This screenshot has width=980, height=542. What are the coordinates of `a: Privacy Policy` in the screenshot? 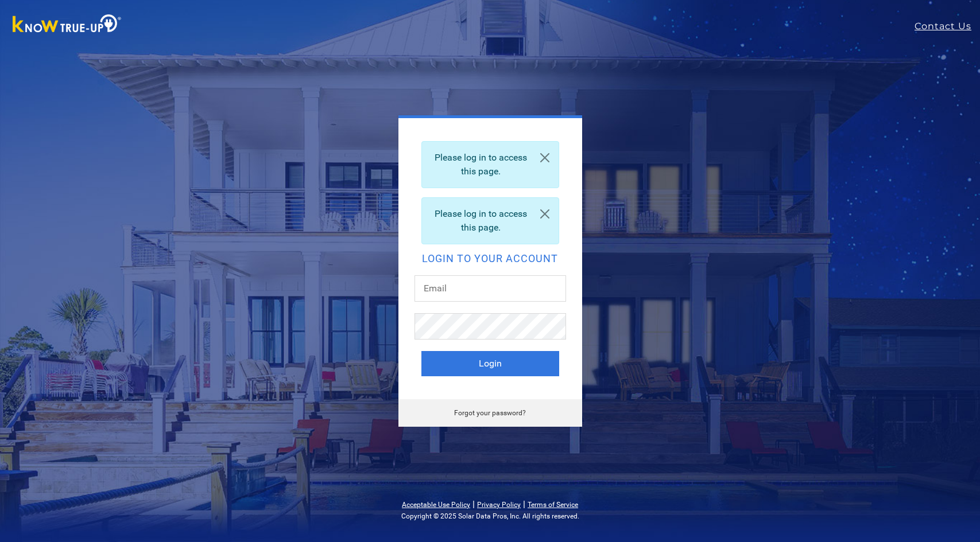 It's located at (499, 505).